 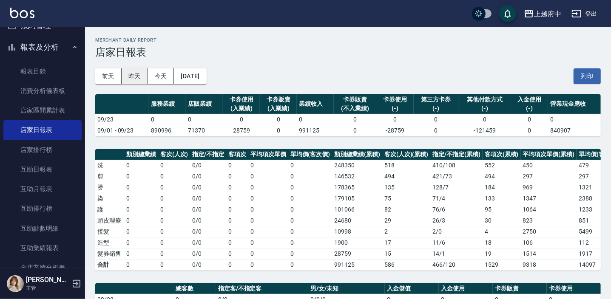 I want to click on td: 15, so click(x=407, y=254).